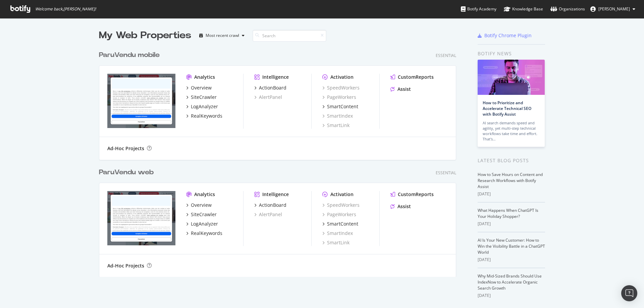 Image resolution: width=644 pixels, height=308 pixels. Describe the element at coordinates (507, 108) in the screenshot. I see `a: How to Prioritize and Accelerate Technical SEO with Botify Assist` at that location.